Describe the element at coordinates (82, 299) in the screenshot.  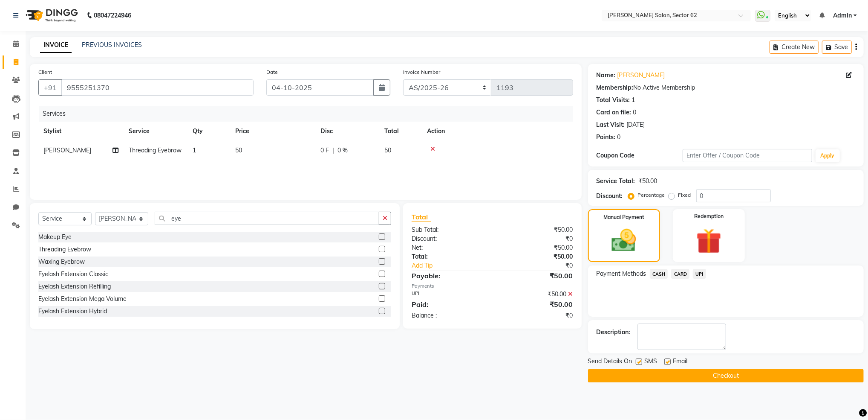
I see `div: Eyelash Extension Mega Volume` at that location.